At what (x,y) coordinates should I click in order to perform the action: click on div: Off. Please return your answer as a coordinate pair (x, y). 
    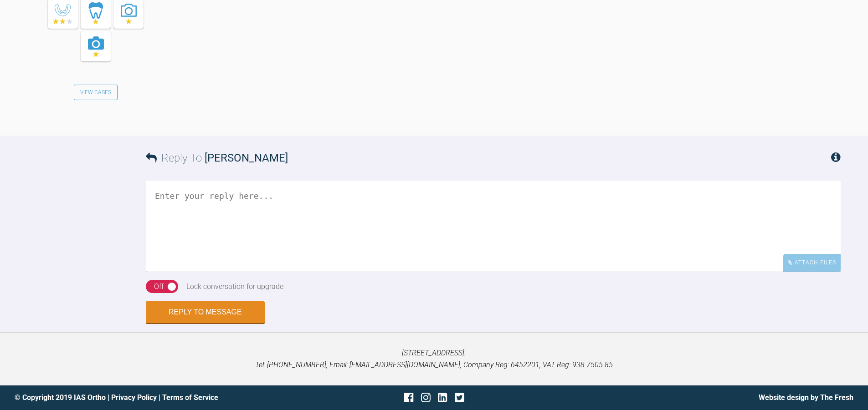
    Looking at the image, I should click on (158, 287).